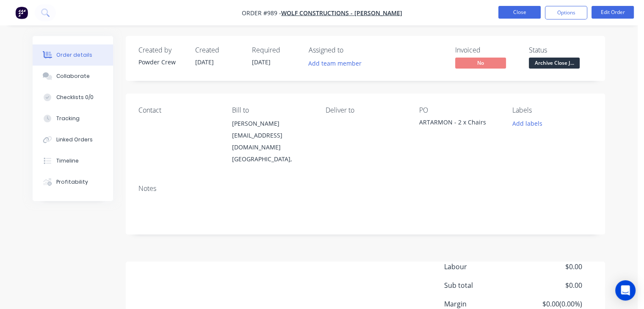 This screenshot has height=309, width=644. I want to click on button: Close, so click(520, 12).